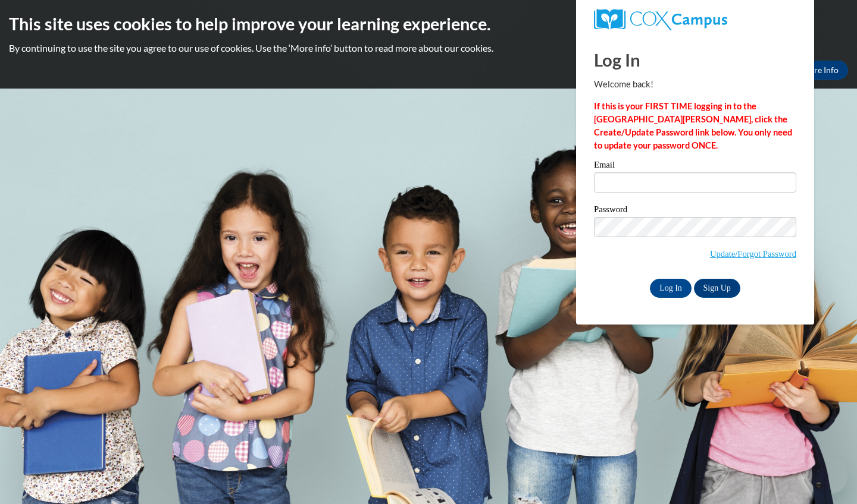  What do you see at coordinates (429, 24) in the screenshot?
I see `h2: This site uses cookies to help improve your learning experience.` at bounding box center [429, 24].